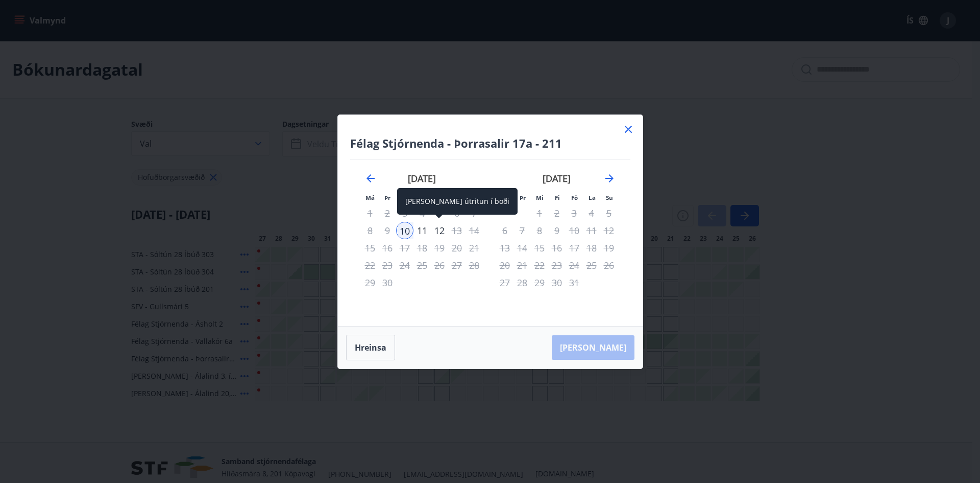  What do you see at coordinates (557, 265) in the screenshot?
I see `td: Not available. fimmtudagur, 23. október 2025` at bounding box center [557, 265].